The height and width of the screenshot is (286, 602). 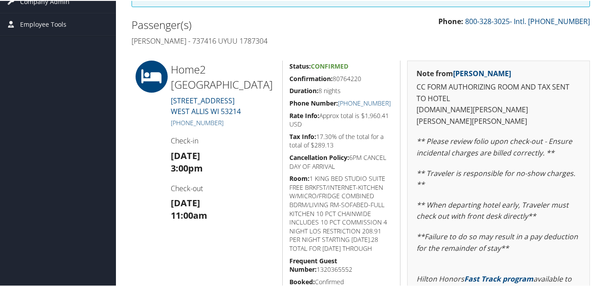 I want to click on h2: Passenger(s), so click(x=242, y=24).